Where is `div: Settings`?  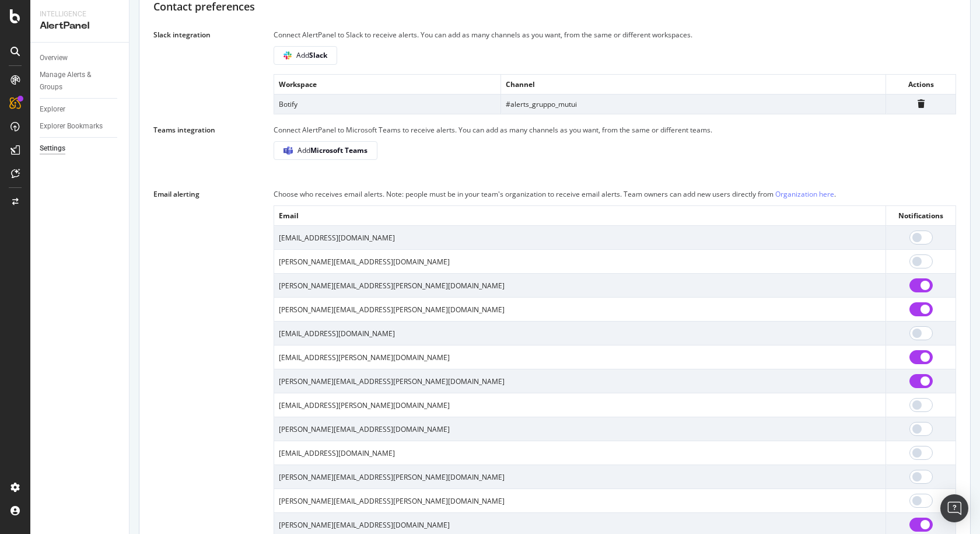
div: Settings is located at coordinates (53, 148).